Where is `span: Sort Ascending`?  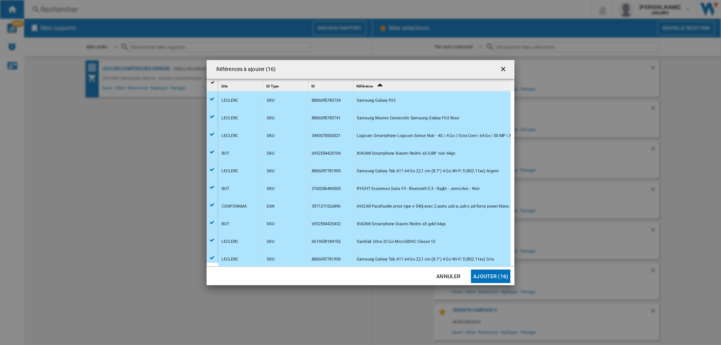
span: Sort Ascending is located at coordinates (380, 86).